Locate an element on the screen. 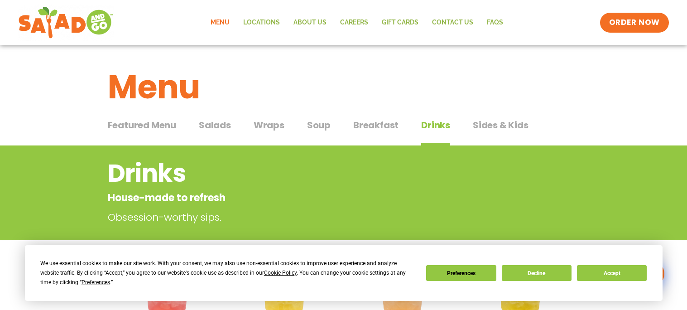  button: Accept is located at coordinates (612, 273).